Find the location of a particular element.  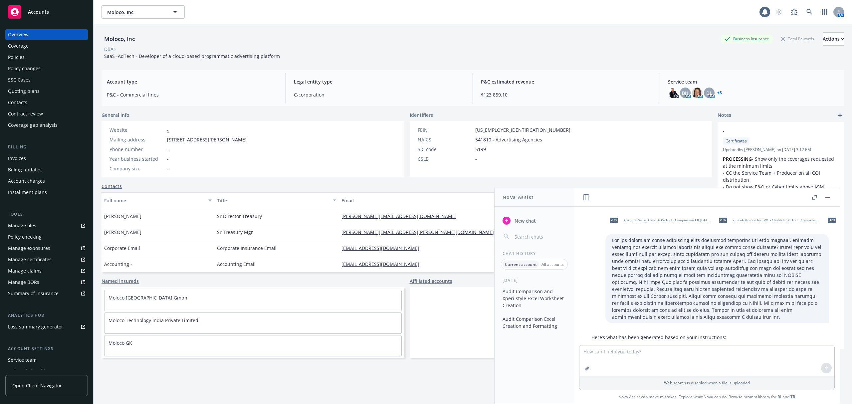

span: New chat is located at coordinates (524, 221).